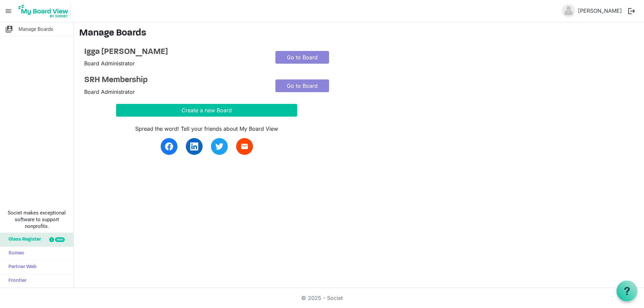 The image size is (644, 308). Describe the element at coordinates (45, 11) in the screenshot. I see `a: My Board View Logo` at that location.